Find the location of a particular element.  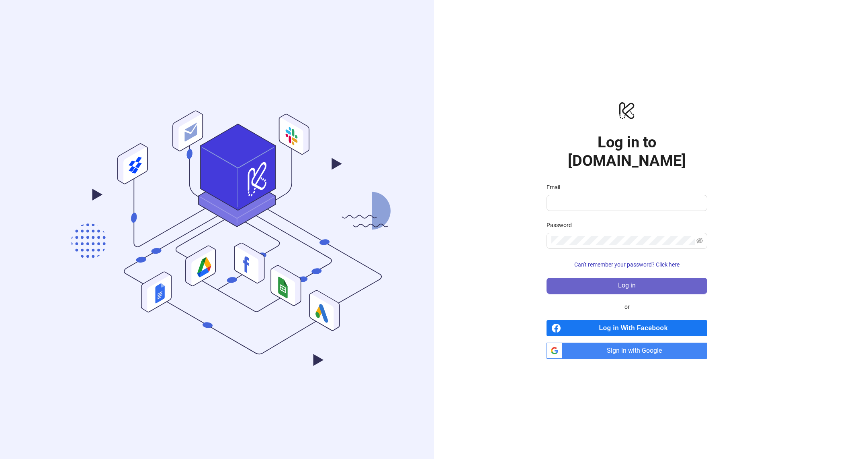

label: Email is located at coordinates (556, 187).